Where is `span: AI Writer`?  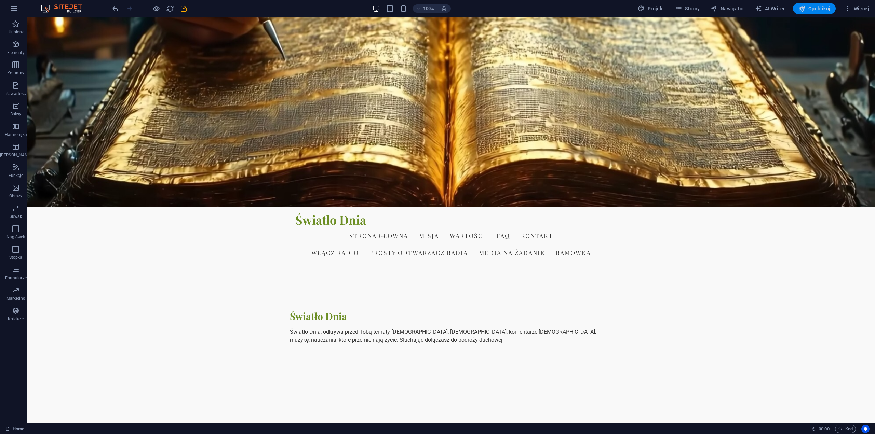
span: AI Writer is located at coordinates (769, 9).